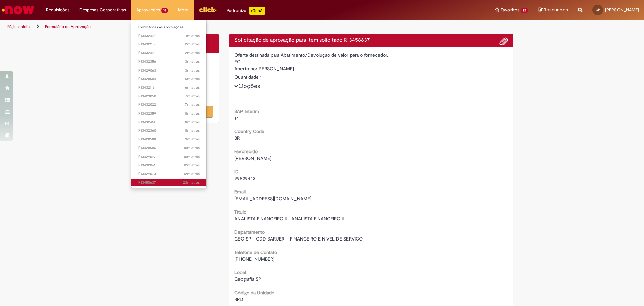  I want to click on time: 28/08/2025 17:08:06, so click(193, 35).